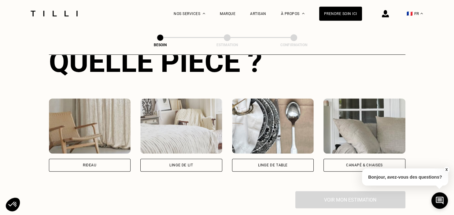 Image resolution: width=454 pixels, height=215 pixels. I want to click on img: Menu déroulant, so click(204, 13).